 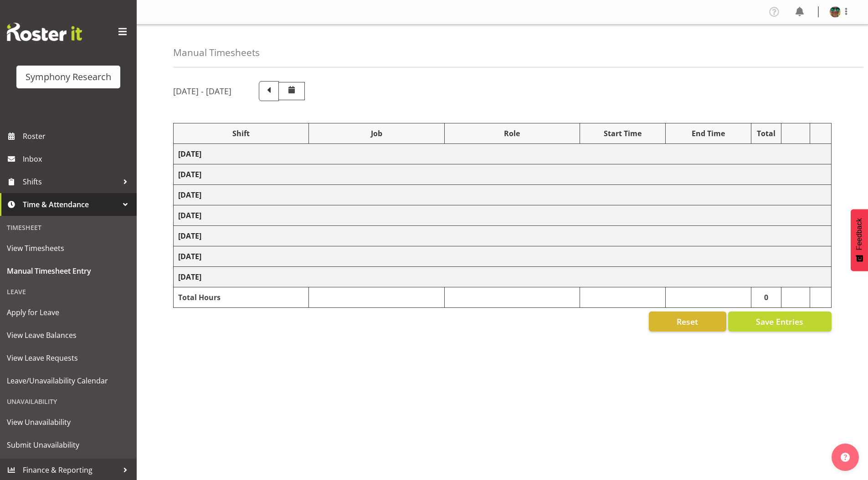 What do you see at coordinates (68, 77) in the screenshot?
I see `div: Symphony Research` at bounding box center [68, 77].